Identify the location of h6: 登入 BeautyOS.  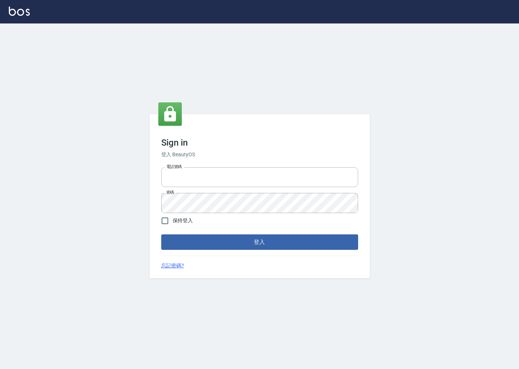
(260, 155).